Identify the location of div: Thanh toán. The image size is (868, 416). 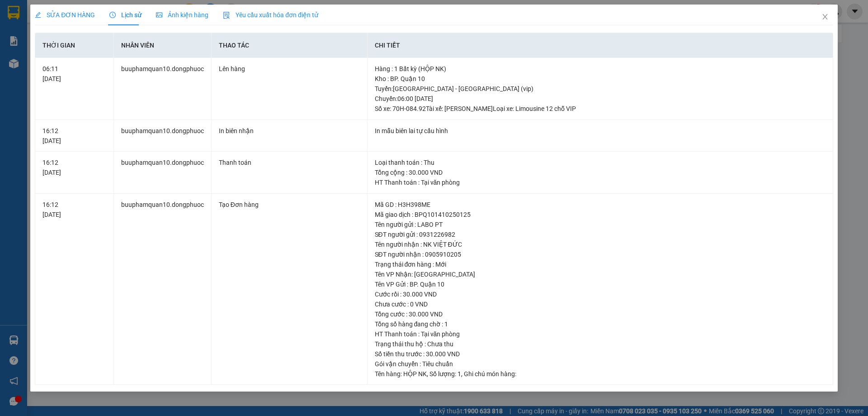
(289, 163).